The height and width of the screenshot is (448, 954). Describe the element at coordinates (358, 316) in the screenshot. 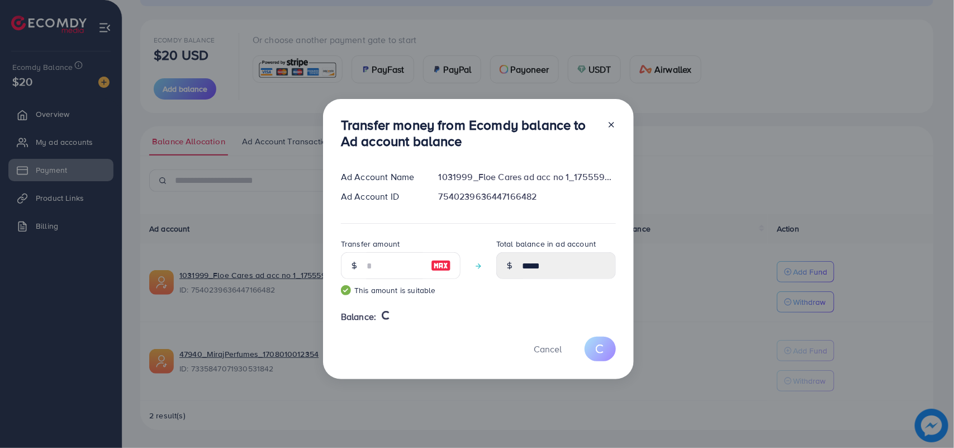

I see `span: Balance:` at that location.